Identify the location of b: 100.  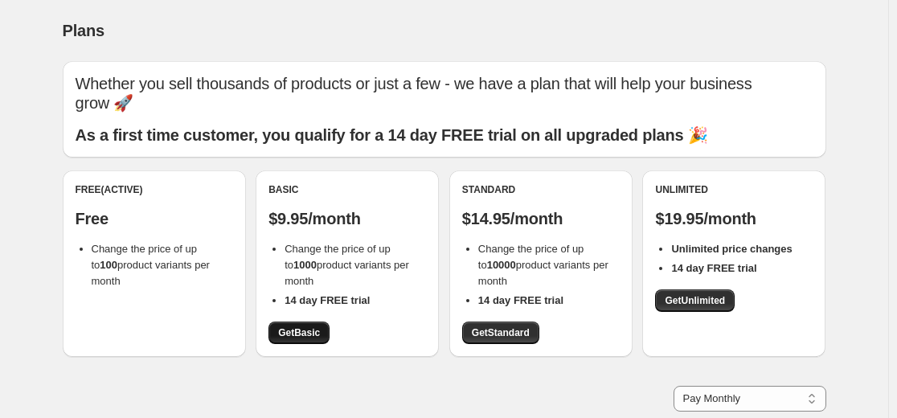
(109, 264).